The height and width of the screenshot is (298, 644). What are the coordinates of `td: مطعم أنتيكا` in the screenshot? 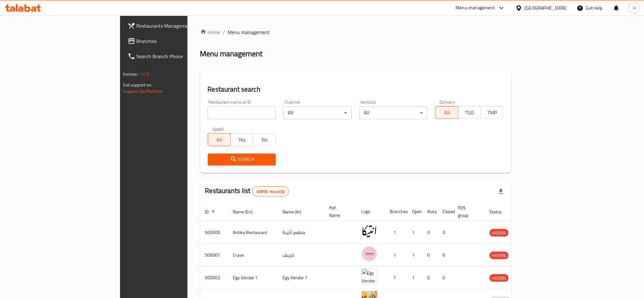 It's located at (301, 232).